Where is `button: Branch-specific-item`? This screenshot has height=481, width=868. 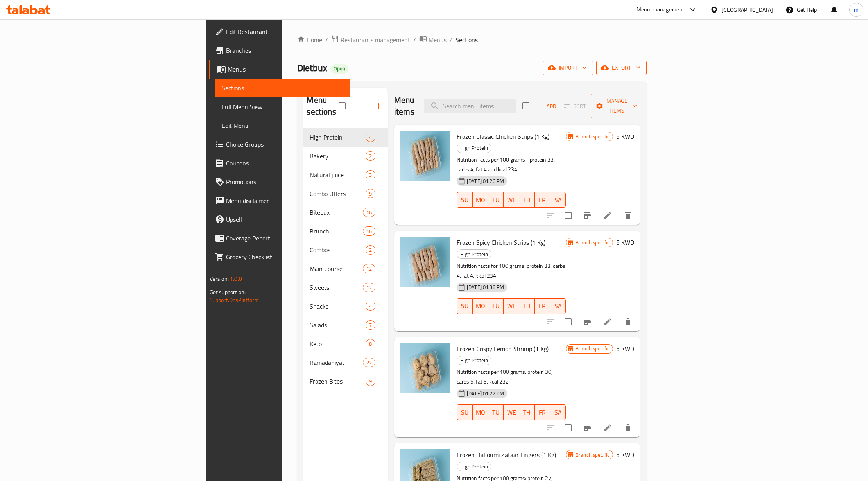 button: Branch-specific-item is located at coordinates (588, 428).